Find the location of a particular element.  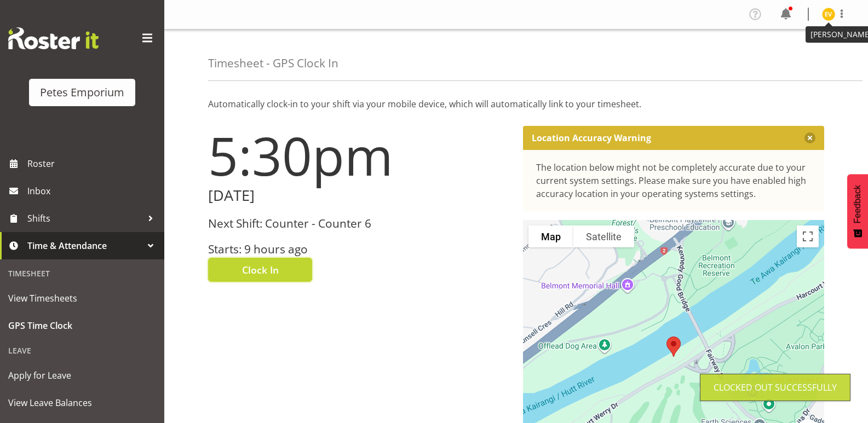

div: Petes Emporium is located at coordinates (82, 92).